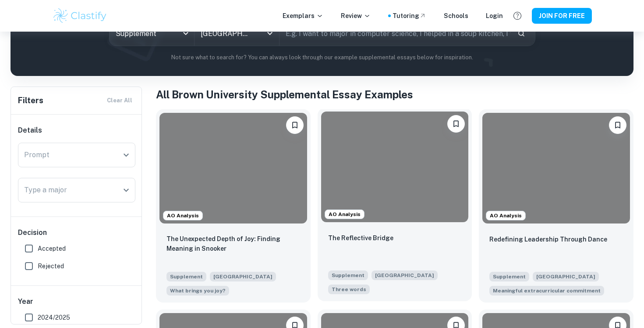 The image size is (644, 328). I want to click on a: AO AnalysisPlease log in to bookmark exemplarsThe Unexpected Depth of Joy: Finding Meaning in Sno..., so click(233, 206).